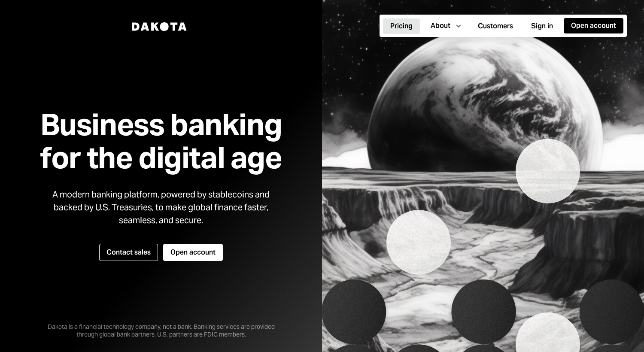 This screenshot has height=352, width=644. I want to click on a: Pricing, so click(401, 26).